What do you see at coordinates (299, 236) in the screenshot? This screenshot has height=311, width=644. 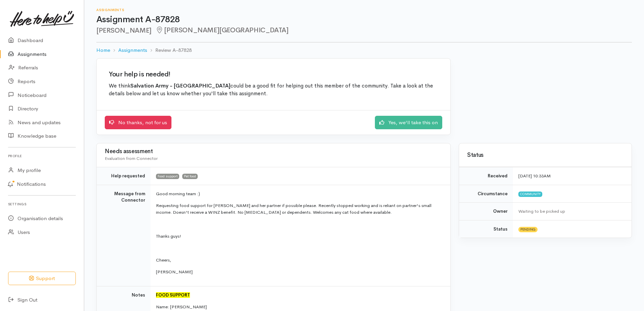 I see `p: Thanks guys!` at bounding box center [299, 236].